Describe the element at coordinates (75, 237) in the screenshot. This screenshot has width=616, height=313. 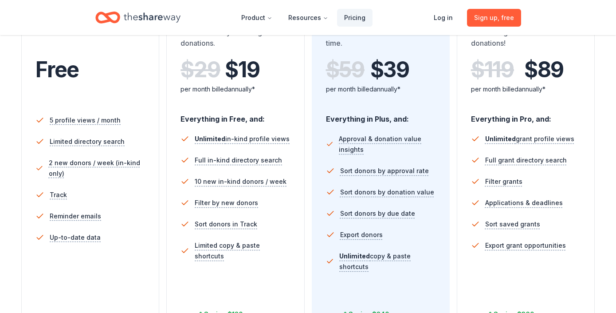
I see `span: Up-to-date data` at that location.